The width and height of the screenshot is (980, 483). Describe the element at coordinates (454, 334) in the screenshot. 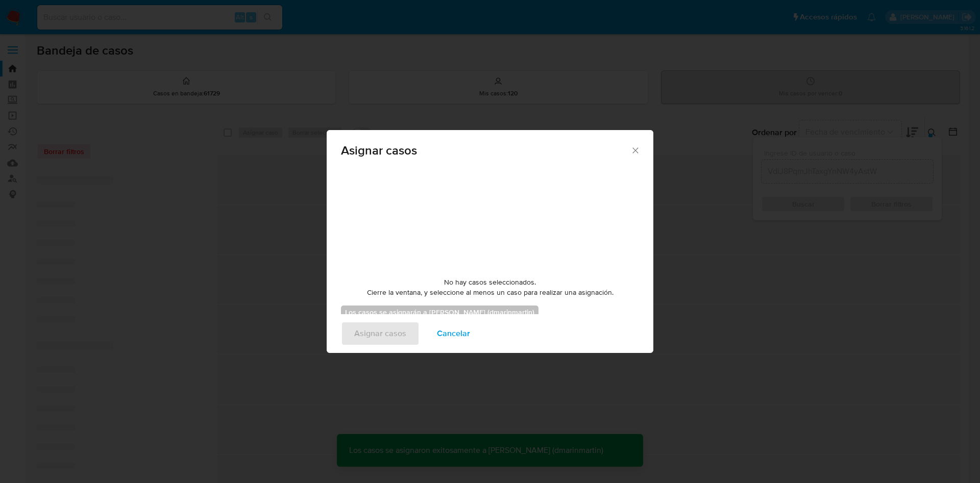

I see `span: Cancelar` at that location.